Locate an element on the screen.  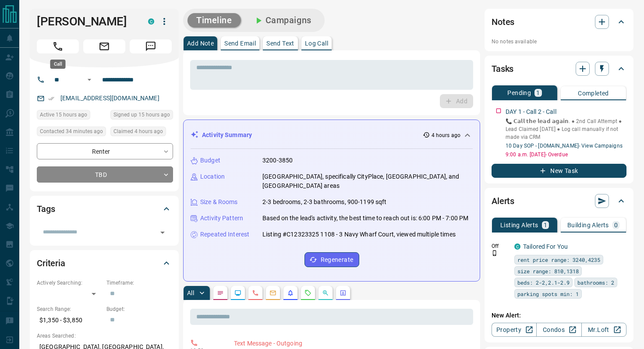
svg: Requests is located at coordinates (308, 293).